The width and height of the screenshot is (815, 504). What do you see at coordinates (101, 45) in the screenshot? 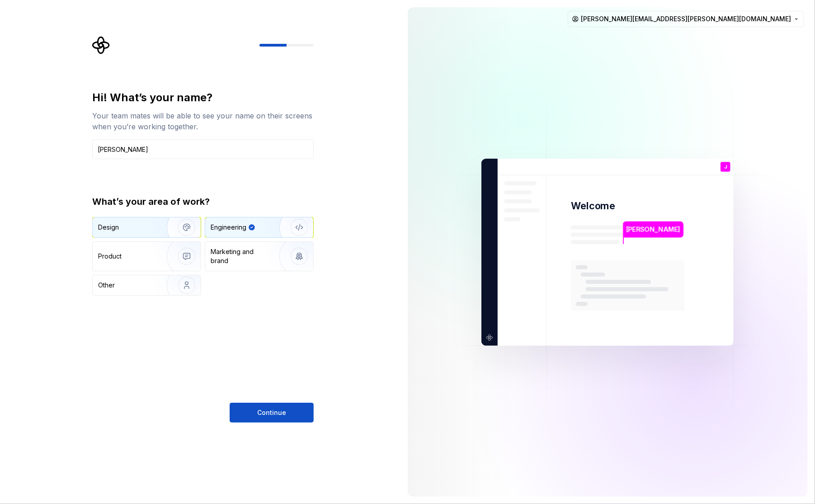
I see `svg: Supernova Logo` at bounding box center [101, 45].